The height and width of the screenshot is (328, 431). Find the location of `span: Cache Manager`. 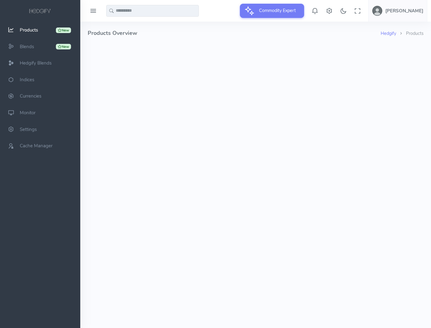

span: Cache Manager is located at coordinates (36, 146).